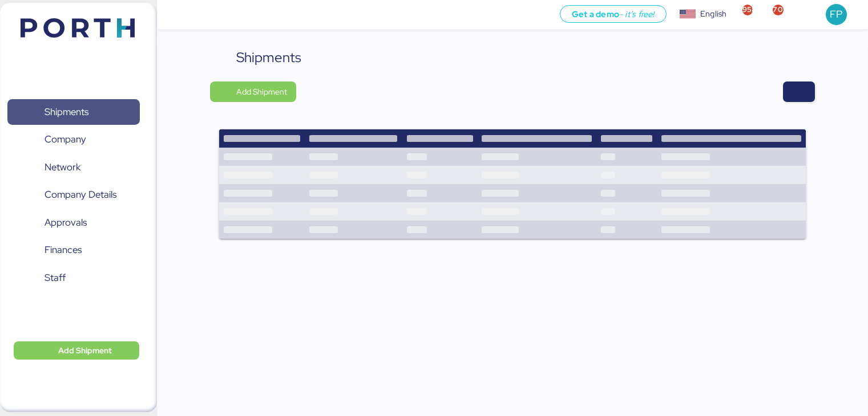 This screenshot has height=416, width=868. What do you see at coordinates (836, 14) in the screenshot?
I see `span: FP` at bounding box center [836, 14].